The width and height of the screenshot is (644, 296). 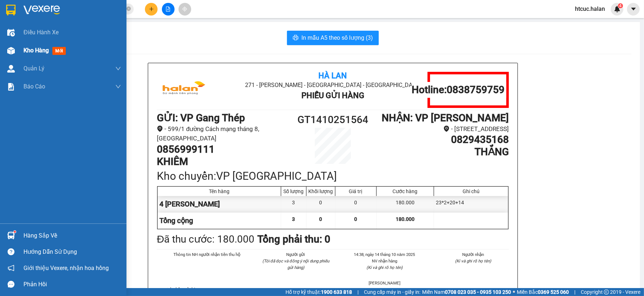 What do you see at coordinates (295, 265) in the screenshot?
I see `i: (Tôi đã đọc và đồng ý nội dung phiếu gửi hàng)` at bounding box center [295, 265].